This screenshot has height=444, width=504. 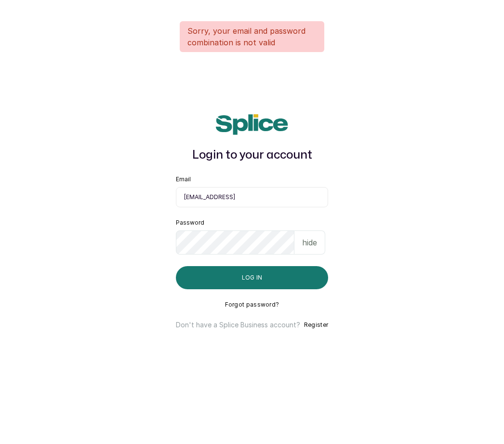 What do you see at coordinates (316, 325) in the screenshot?
I see `button: Register` at bounding box center [316, 325].